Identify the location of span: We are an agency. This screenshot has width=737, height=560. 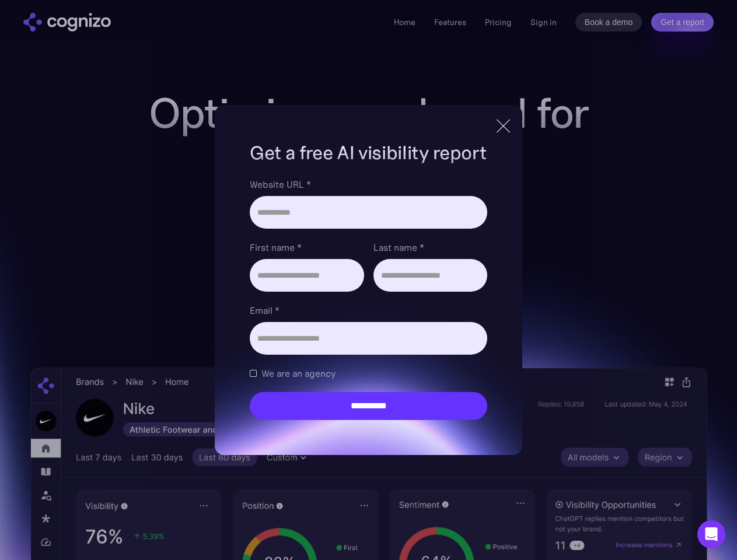
(298, 374).